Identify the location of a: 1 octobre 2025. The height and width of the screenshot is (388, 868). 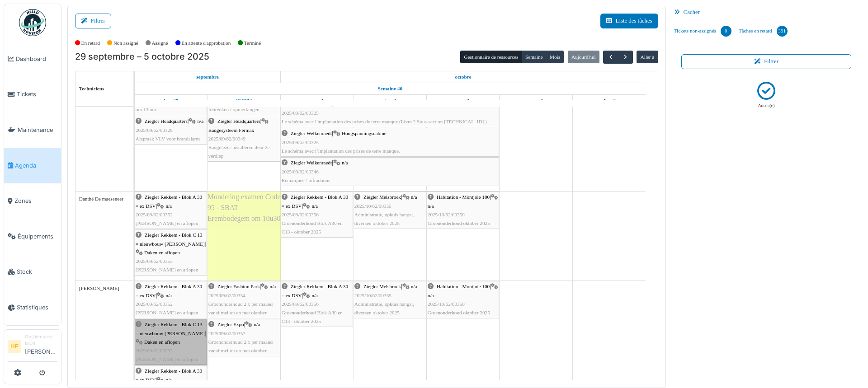
(317, 101).